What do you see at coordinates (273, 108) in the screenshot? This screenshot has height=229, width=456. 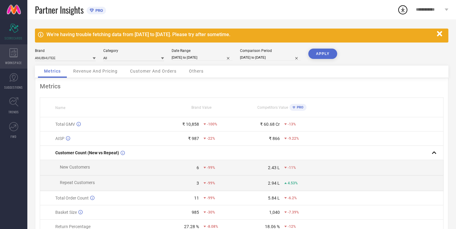 I see `span: Competitors Value` at bounding box center [273, 108].